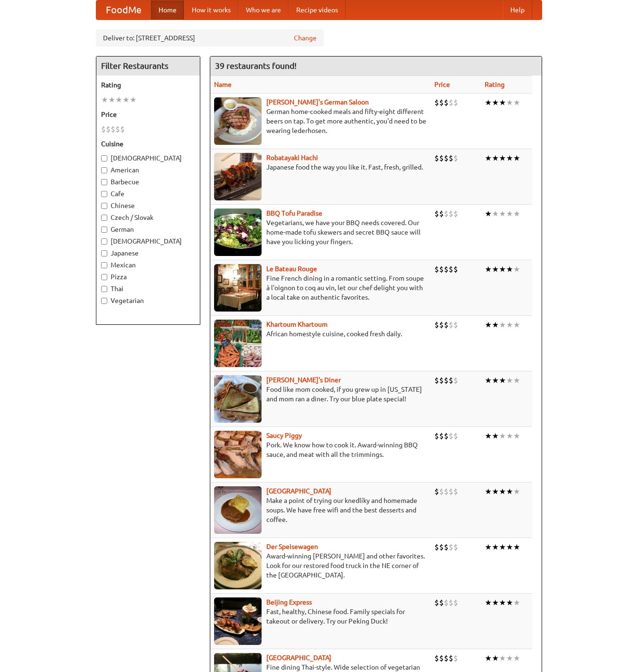 The height and width of the screenshot is (672, 638). Describe the element at coordinates (263, 10) in the screenshot. I see `a: Who we are` at that location.